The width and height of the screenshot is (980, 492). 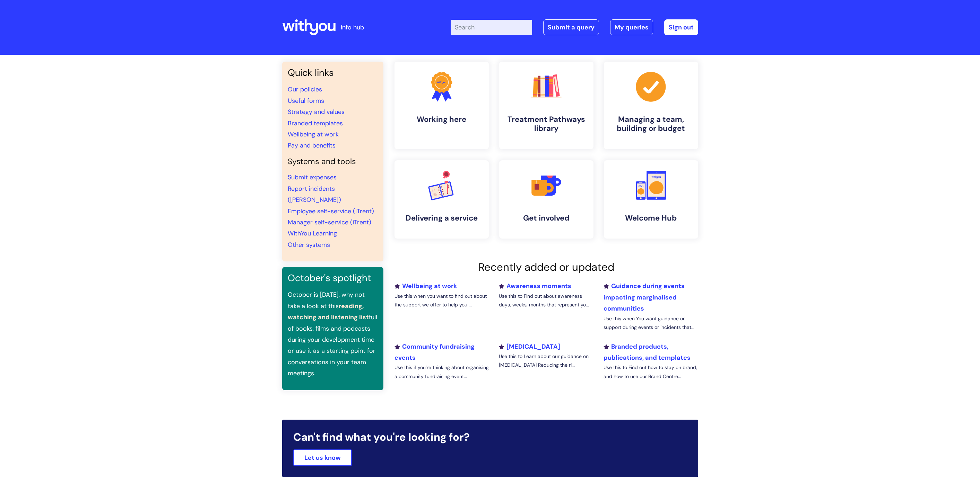 I want to click on p: Use this when You want guidance or support during events or incidents that..., so click(x=651, y=323).